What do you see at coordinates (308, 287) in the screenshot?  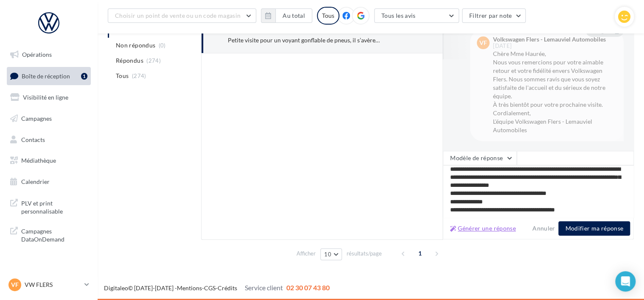 I see `span: 02 30 07 43 80` at bounding box center [308, 287].